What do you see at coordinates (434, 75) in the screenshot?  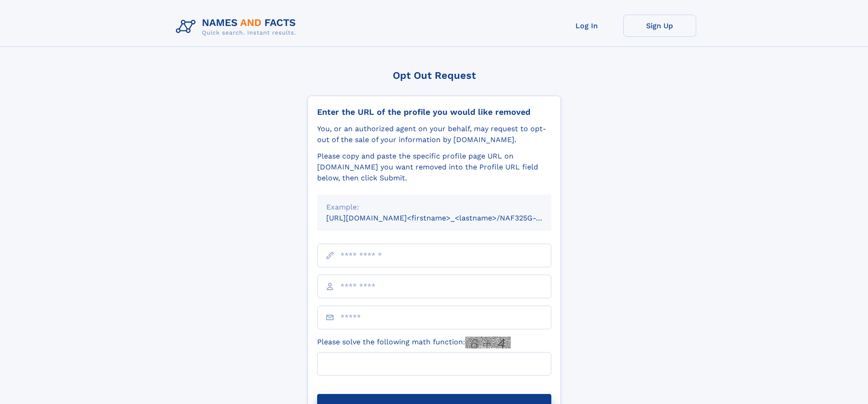 I see `div: Opt Out Request` at bounding box center [434, 75].